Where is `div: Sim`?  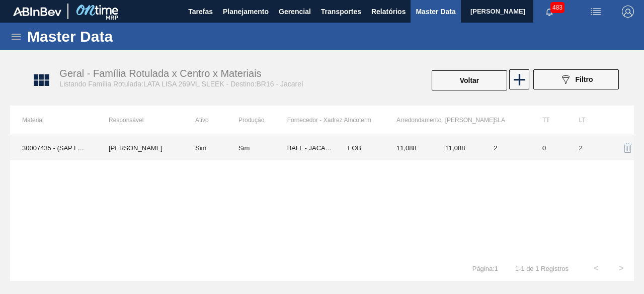
div: Sim is located at coordinates (244, 148).